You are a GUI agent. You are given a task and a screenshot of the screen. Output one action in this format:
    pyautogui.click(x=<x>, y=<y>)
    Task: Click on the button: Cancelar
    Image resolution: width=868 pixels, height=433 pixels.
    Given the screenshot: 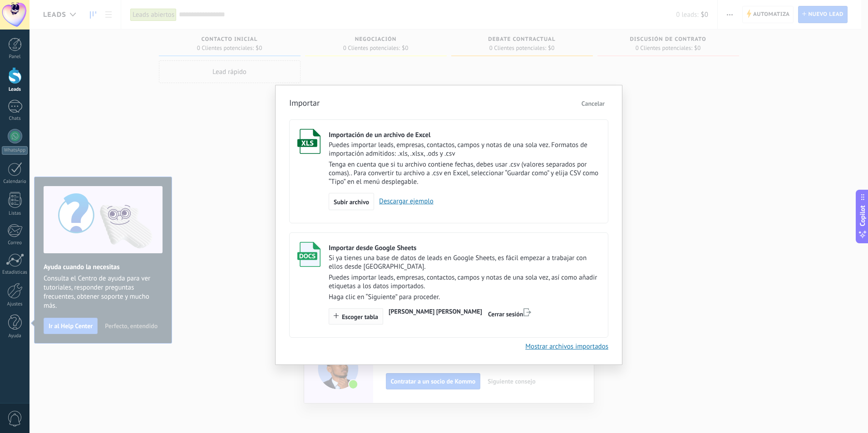 What is the action you would take?
    pyautogui.click(x=593, y=104)
    